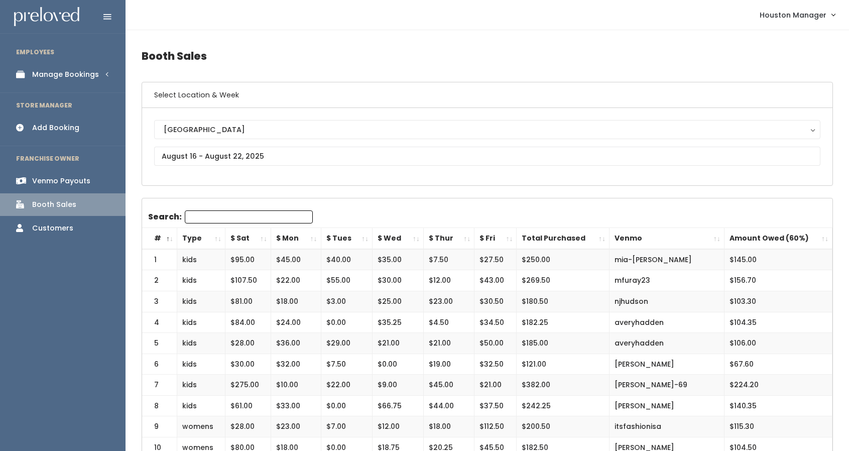 This screenshot has width=849, height=451. What do you see at coordinates (777, 259) in the screenshot?
I see `td: $145.00` at bounding box center [777, 259].